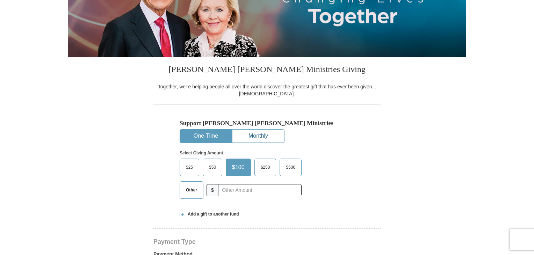 The image size is (534, 255). I want to click on span: $250, so click(265, 167).